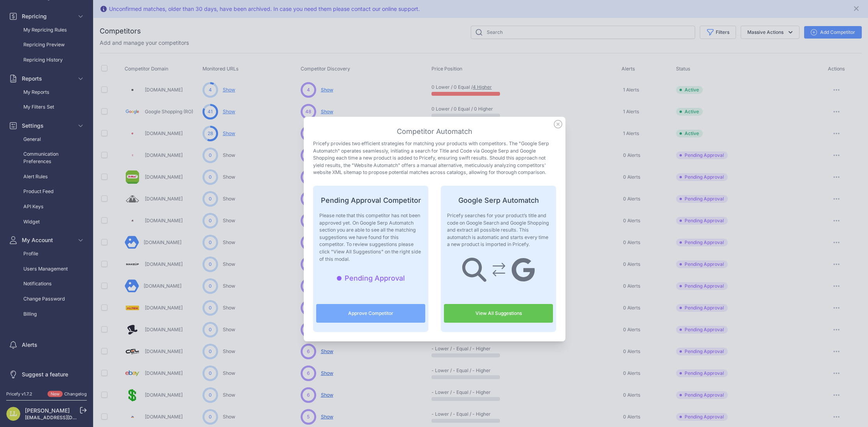 The width and height of the screenshot is (868, 427). I want to click on p: Please note that this competitor has not been approved yet. On Google Serp Automatch section you ..., so click(371, 237).